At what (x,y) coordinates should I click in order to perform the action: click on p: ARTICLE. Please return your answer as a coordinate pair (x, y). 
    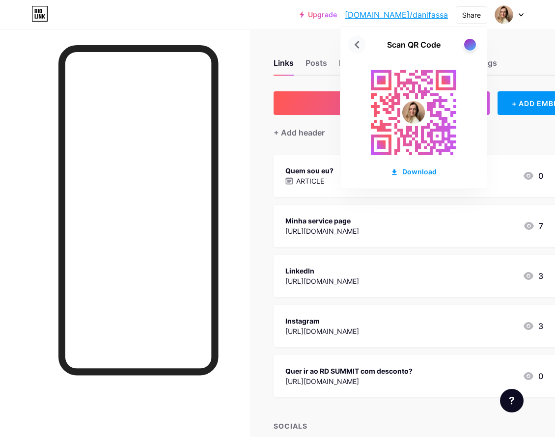
    Looking at the image, I should click on (310, 181).